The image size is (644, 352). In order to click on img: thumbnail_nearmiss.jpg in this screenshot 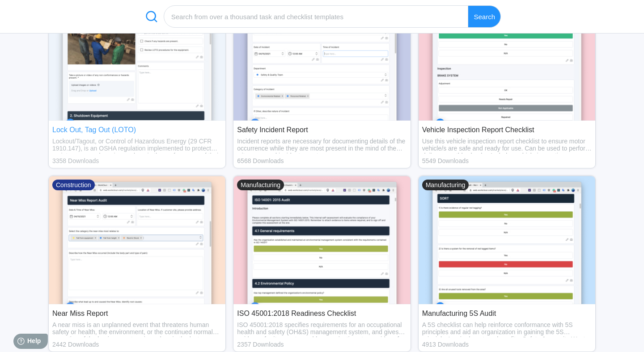, I will do `click(137, 240)`.